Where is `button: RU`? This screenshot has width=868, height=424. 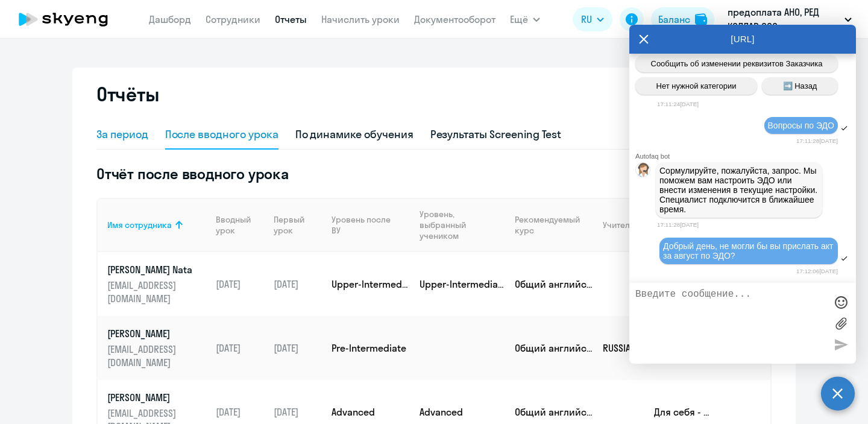
button: RU is located at coordinates (592, 19).